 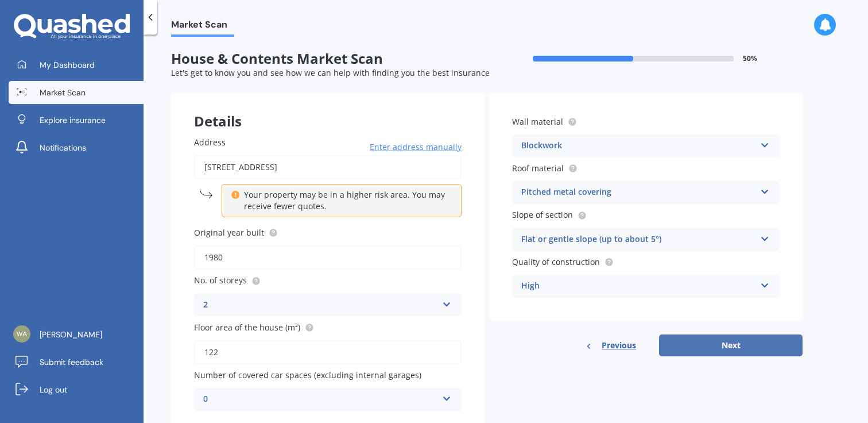 What do you see at coordinates (538, 121) in the screenshot?
I see `span: Wall material` at bounding box center [538, 121].